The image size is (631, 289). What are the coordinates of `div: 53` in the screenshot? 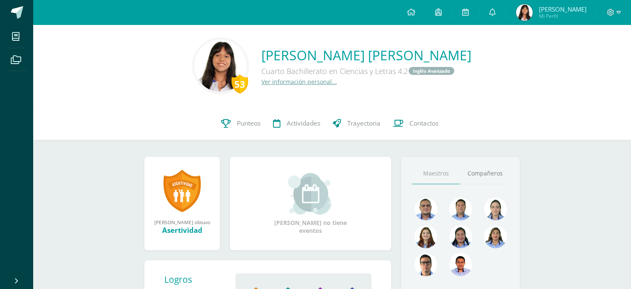 It's located at (240, 84).